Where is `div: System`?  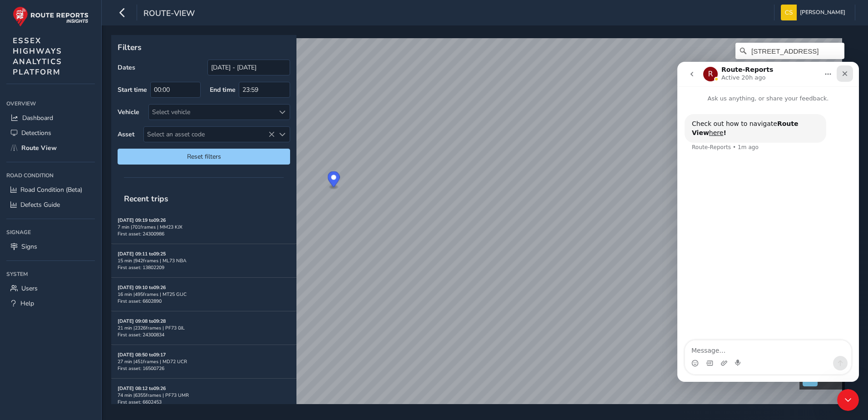
div: System is located at coordinates (50, 274).